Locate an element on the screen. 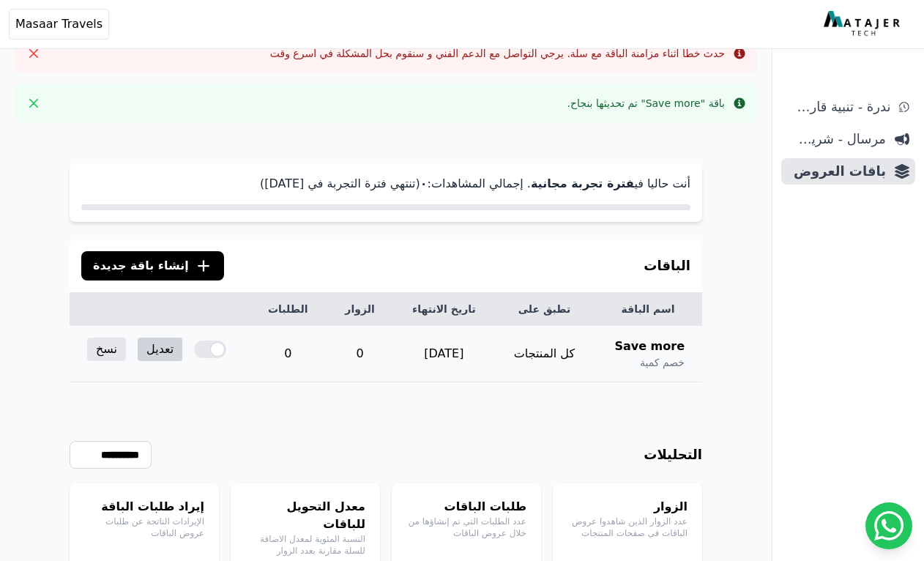 The image size is (924, 561). th: اسم الباقة is located at coordinates (647, 309).